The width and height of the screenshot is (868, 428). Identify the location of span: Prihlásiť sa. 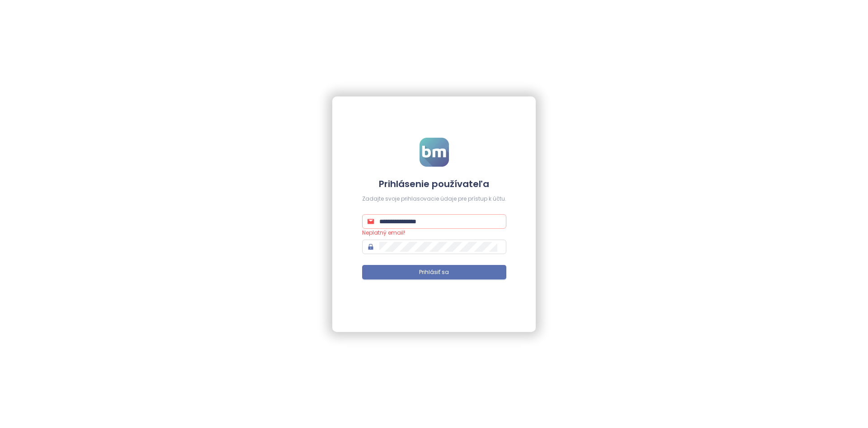
(434, 272).